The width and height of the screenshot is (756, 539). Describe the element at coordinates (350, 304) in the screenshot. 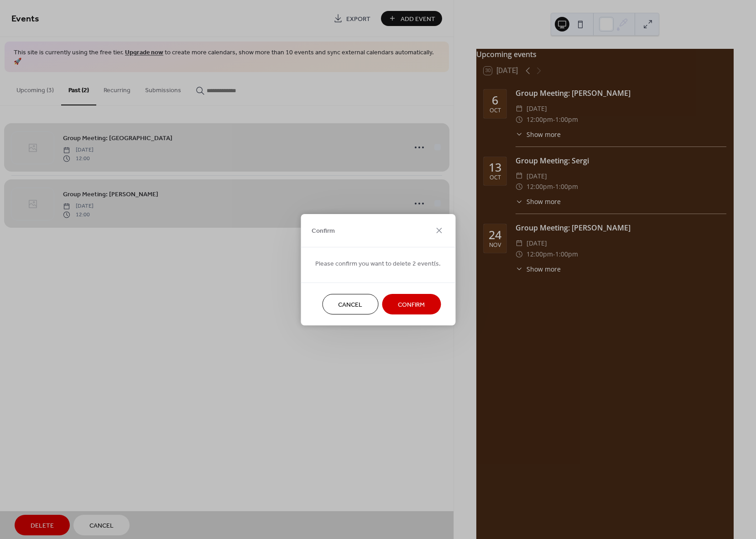

I see `button: Cancel` at that location.